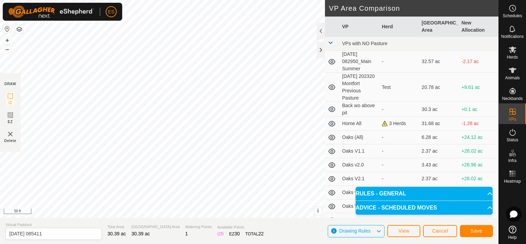 This screenshot has height=244, width=526. What do you see at coordinates (117, 227) in the screenshot?
I see `span: Total Area` at bounding box center [117, 227].